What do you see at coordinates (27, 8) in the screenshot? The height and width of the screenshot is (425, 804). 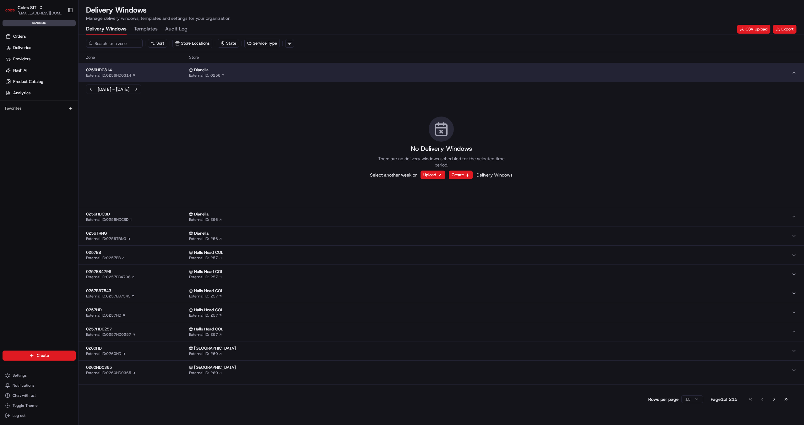 I see `button: Coles SIT` at bounding box center [27, 8].